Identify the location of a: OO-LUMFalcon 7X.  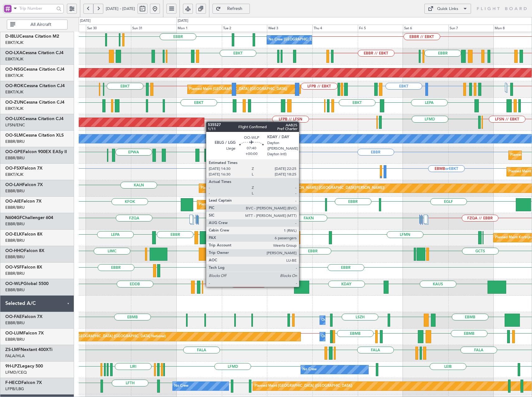
(25, 333).